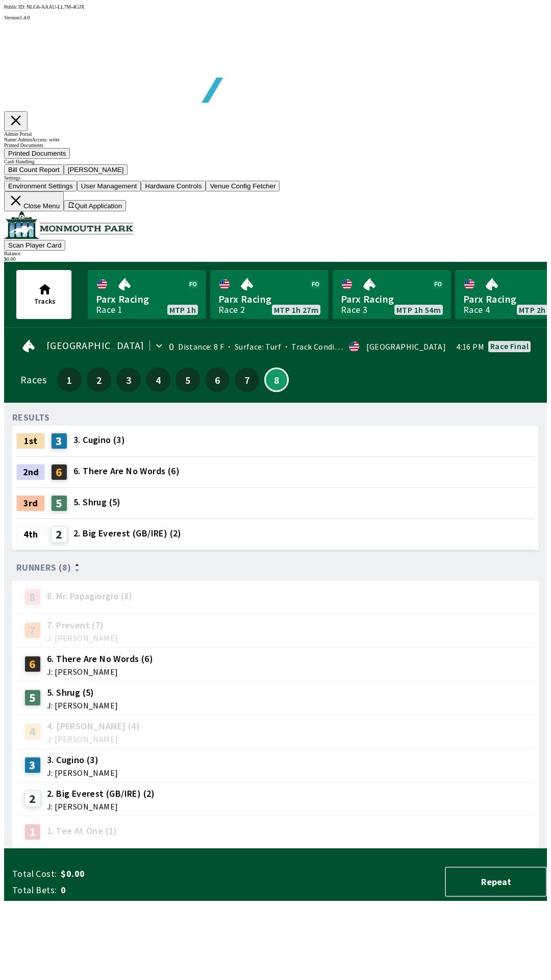  I want to click on span: Track Condition: Firm, so click(326, 346).